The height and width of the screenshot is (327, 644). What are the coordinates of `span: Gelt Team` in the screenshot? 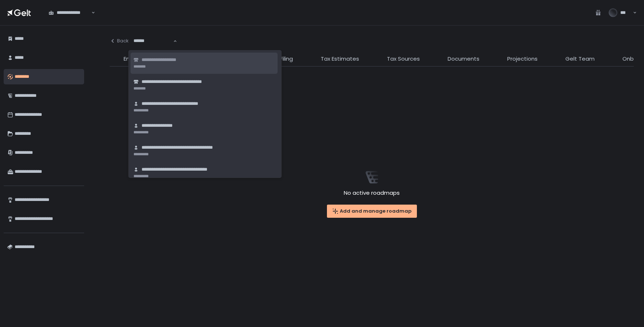 It's located at (580, 59).